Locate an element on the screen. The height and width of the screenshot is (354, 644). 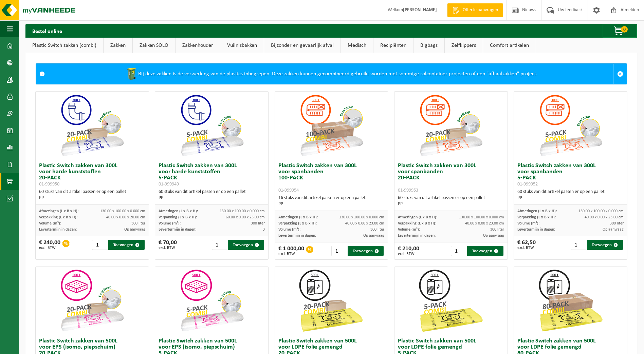
h3: Plastic Switch zakken van 300L voor spanbanden 100-PACK is located at coordinates (331, 178).